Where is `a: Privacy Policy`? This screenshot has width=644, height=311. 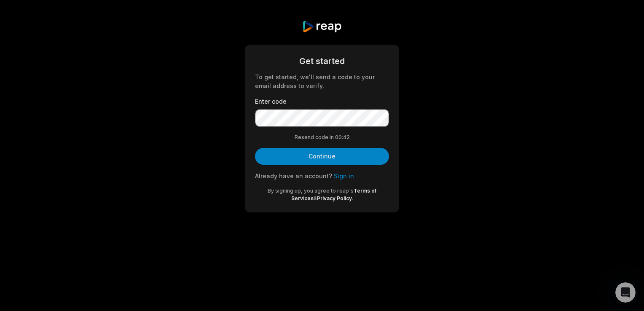
a: Privacy Policy is located at coordinates (334, 198).